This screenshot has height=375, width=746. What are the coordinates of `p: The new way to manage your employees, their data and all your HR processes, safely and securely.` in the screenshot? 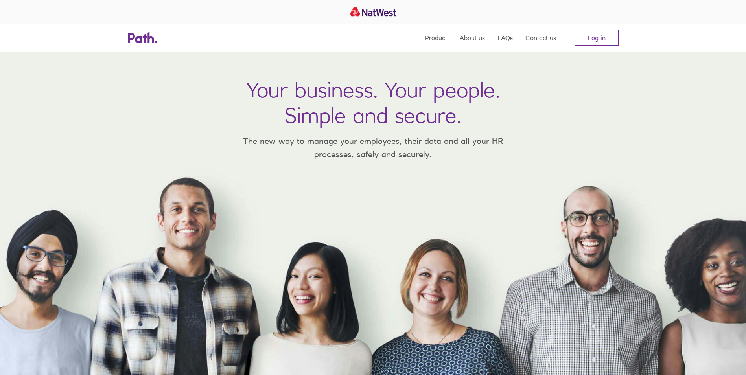 It's located at (373, 147).